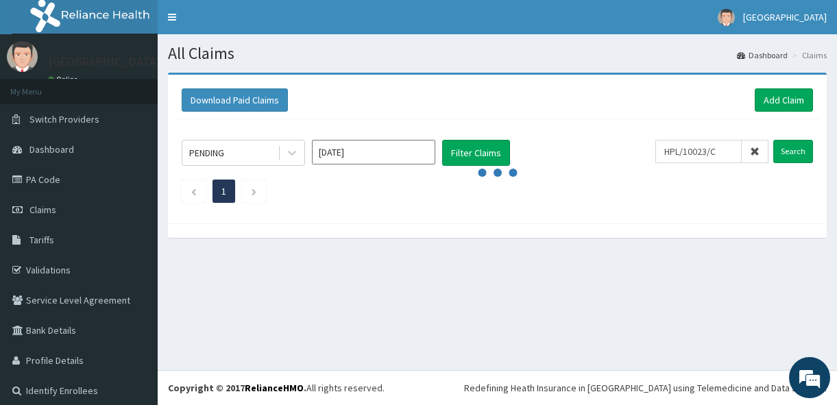 Image resolution: width=837 pixels, height=405 pixels. I want to click on li: Claims, so click(807, 55).